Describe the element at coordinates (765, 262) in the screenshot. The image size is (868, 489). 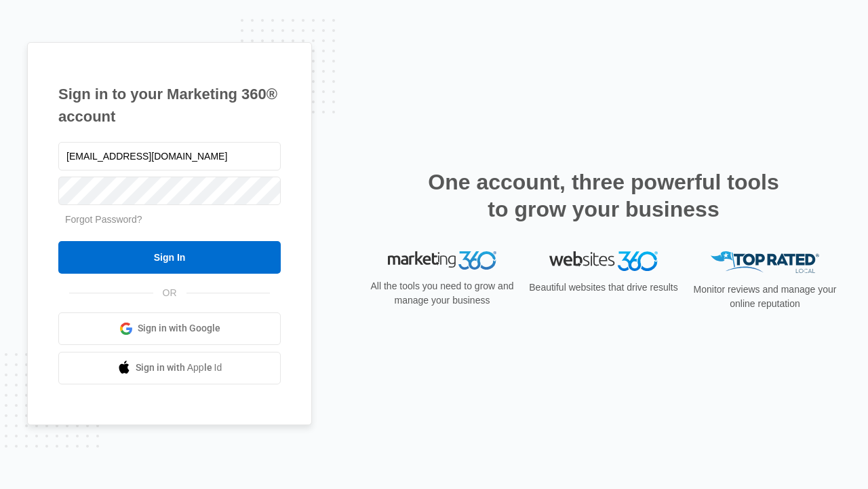
I see `img: Top Rated Local` at that location.